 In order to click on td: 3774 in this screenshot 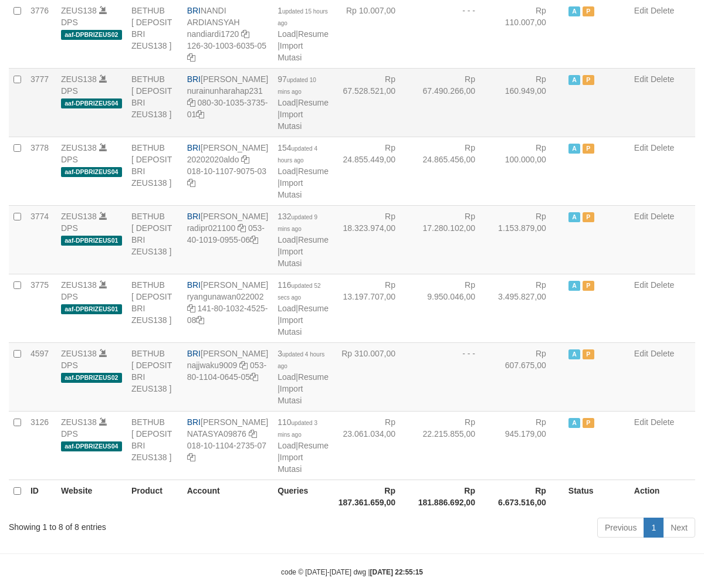, I will do `click(41, 239)`.